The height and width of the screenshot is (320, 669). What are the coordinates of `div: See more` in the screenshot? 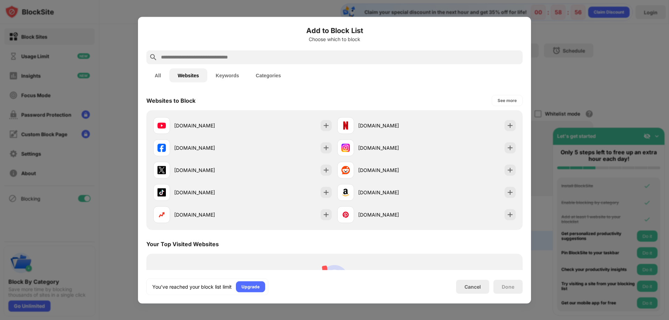 It's located at (507, 100).